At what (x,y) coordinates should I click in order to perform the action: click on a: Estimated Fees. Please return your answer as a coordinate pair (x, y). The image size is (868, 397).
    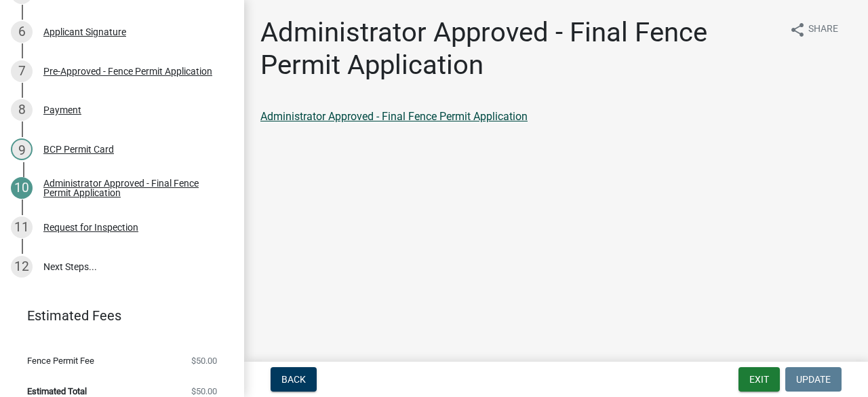
    Looking at the image, I should click on (117, 315).